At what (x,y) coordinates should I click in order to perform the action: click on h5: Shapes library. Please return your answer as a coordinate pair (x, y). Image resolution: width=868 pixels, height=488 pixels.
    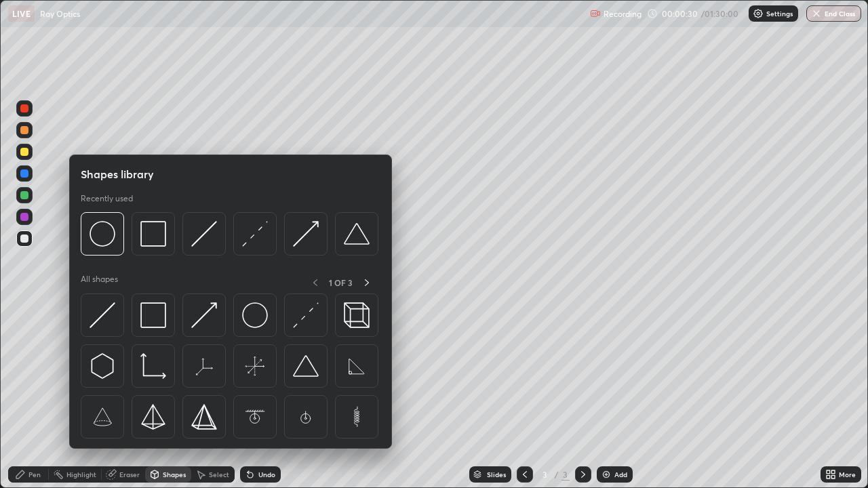
    Looking at the image, I should click on (118, 174).